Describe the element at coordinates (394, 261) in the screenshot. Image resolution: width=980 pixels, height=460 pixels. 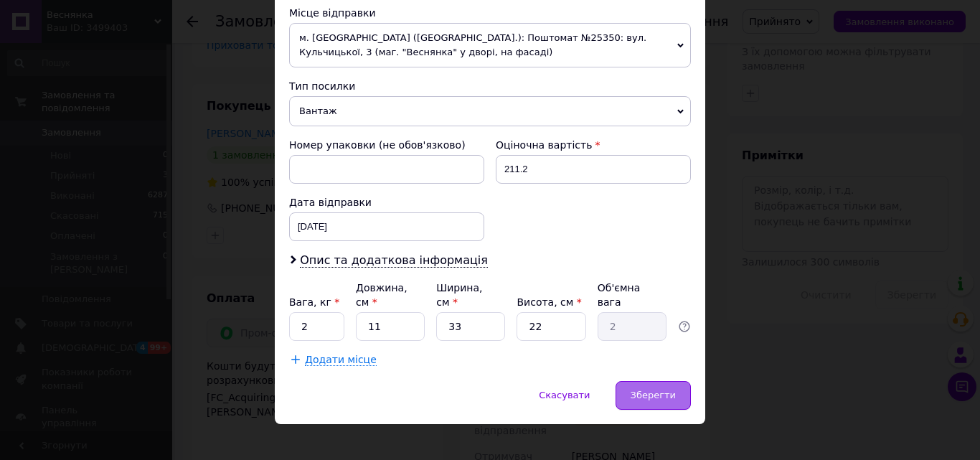
I see `span: Опис та додаткова інформація` at that location.